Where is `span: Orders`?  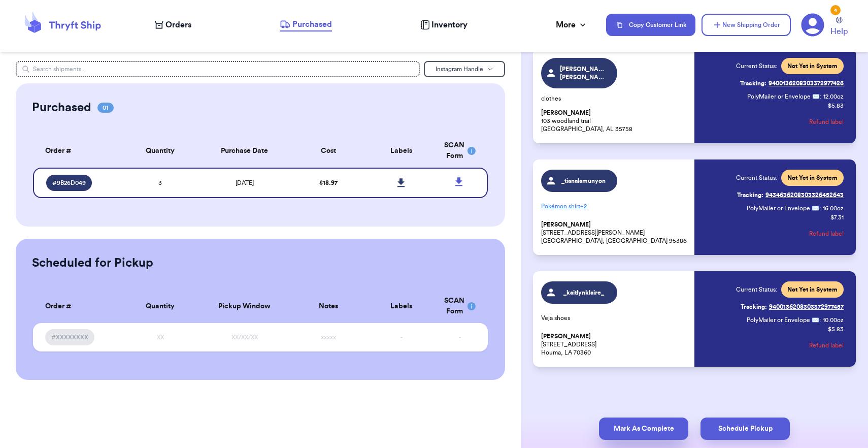 span: Orders is located at coordinates (178, 25).